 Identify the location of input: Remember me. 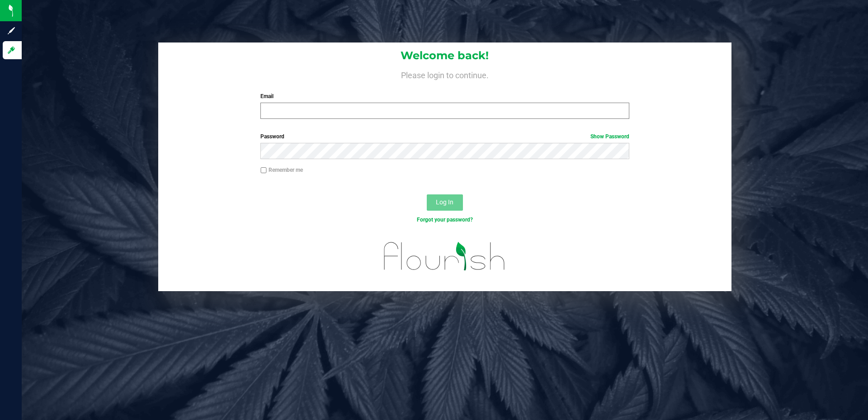
(264, 170).